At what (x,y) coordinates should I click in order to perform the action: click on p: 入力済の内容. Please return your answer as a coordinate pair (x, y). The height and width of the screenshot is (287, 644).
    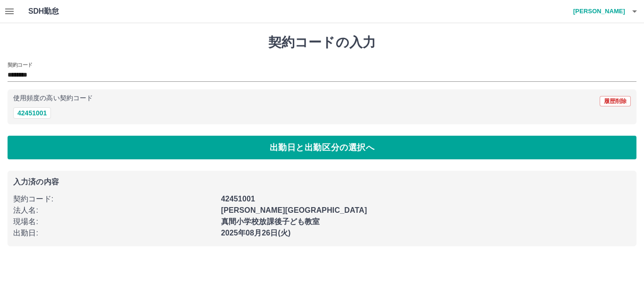
    Looking at the image, I should click on (322, 182).